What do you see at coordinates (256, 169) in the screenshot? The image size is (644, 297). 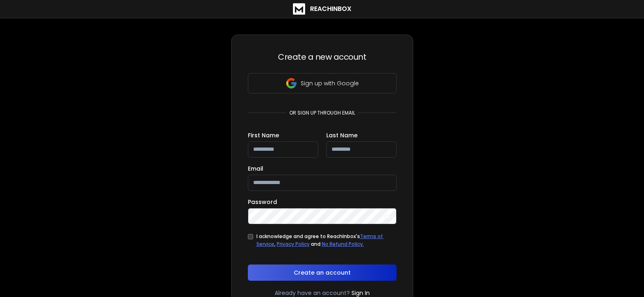 I see `label: Email` at bounding box center [256, 169].